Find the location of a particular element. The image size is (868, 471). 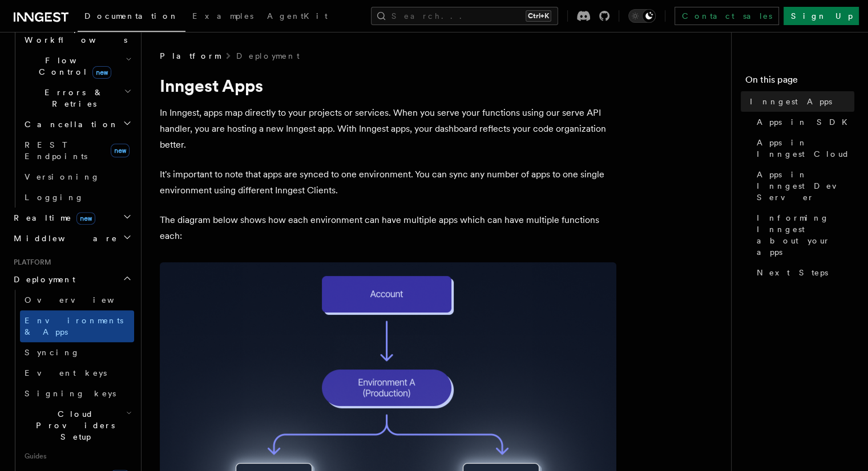

h4: On this page is located at coordinates (799, 82).